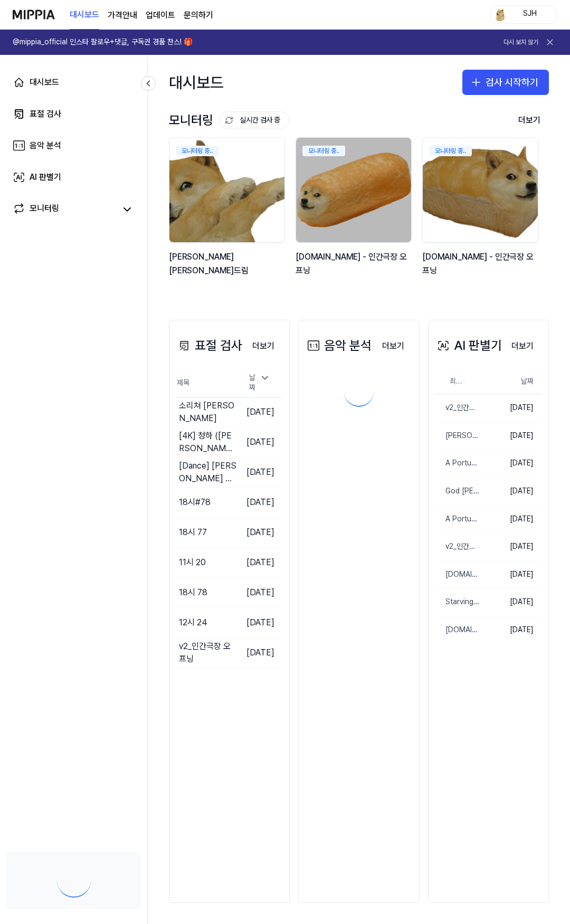  I want to click on th: 제목, so click(206, 383).